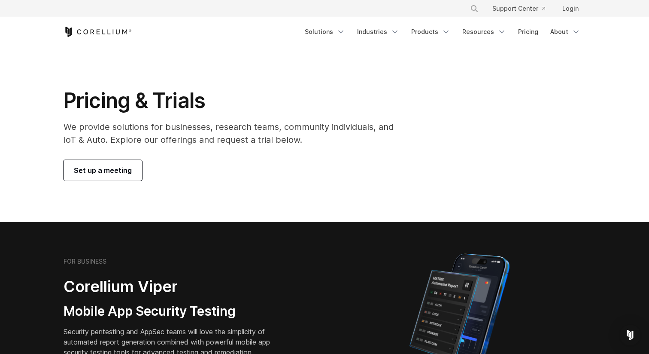 This screenshot has height=354, width=649. What do you see at coordinates (566, 32) in the screenshot?
I see `a: About` at bounding box center [566, 32].